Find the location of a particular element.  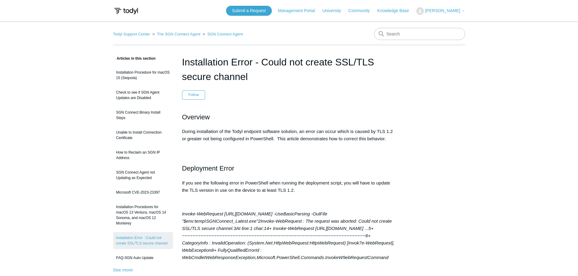

a: Installation Procedures for macOS 13 Ventura, macOS 14 Sonoma, and macOS 12 Monterey is located at coordinates (143, 215).